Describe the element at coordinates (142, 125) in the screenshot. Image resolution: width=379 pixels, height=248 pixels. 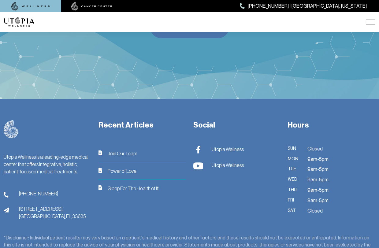
I see `h3: Recent Articles` at that location.